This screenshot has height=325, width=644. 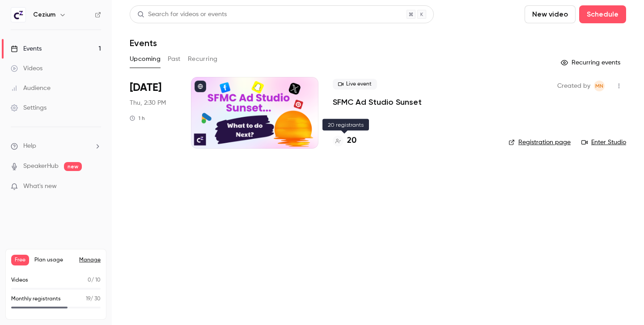 I want to click on img: Cezium, so click(x=18, y=15).